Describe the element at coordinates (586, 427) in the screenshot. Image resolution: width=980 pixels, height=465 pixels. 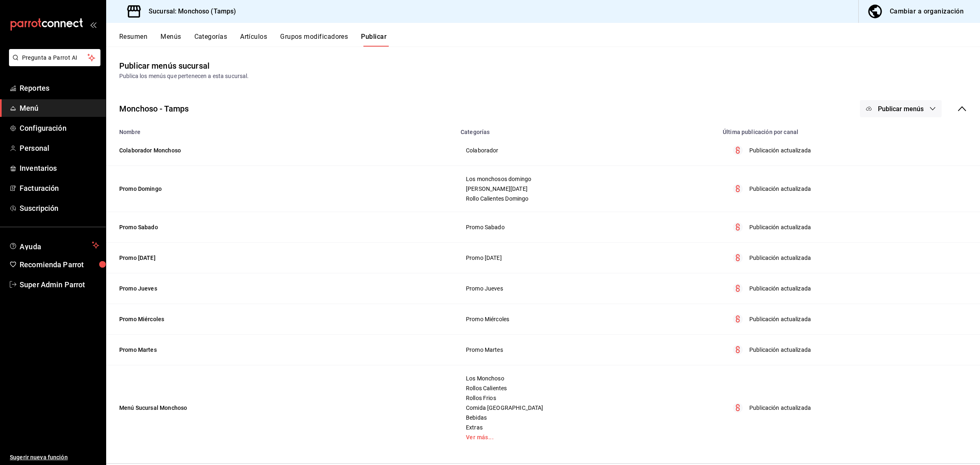
I see `span: Extras` at that location.